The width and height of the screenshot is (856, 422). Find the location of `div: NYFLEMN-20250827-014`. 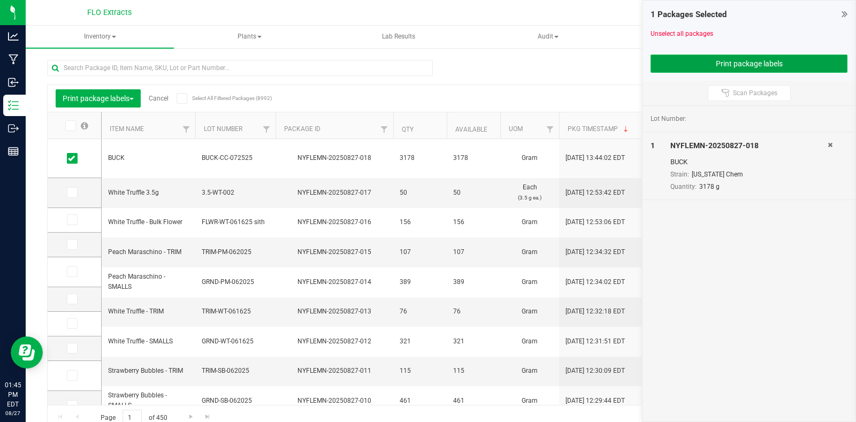

div: NYFLEMN-20250827-014 is located at coordinates (334, 282).